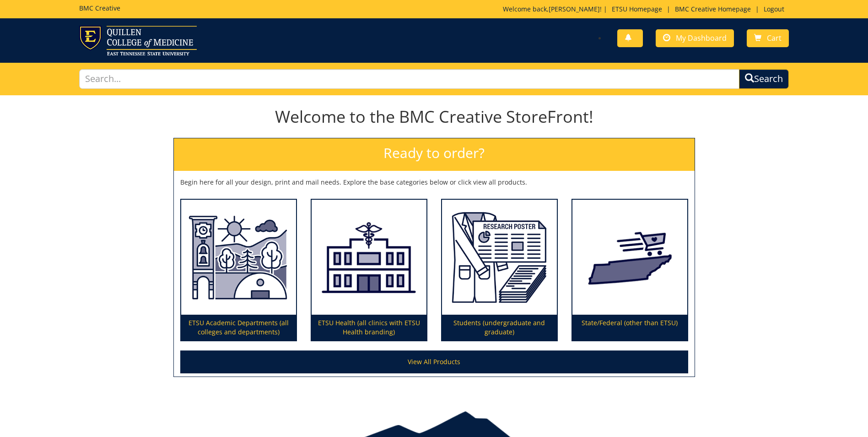  Describe the element at coordinates (500, 257) in the screenshot. I see `img: Students (undergraduate and graduate)` at that location.